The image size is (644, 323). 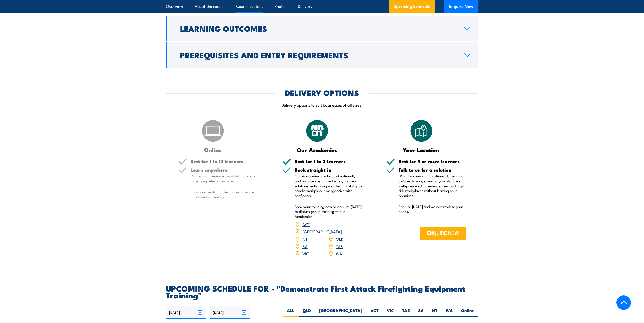 I want to click on h2: UPCOMING SCHEDULE FOR - "Demonstrate First Attack Firefighting Equipment Training", so click(x=322, y=292).